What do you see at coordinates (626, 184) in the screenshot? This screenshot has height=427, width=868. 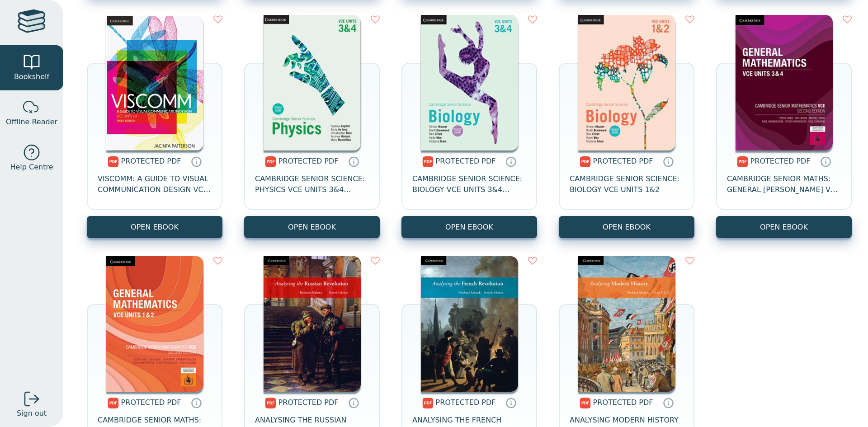 I see `span: CAMBRIDGE SENIOR SCIENCE: BIOLOGY VCE UNITS 1&2` at bounding box center [626, 184].